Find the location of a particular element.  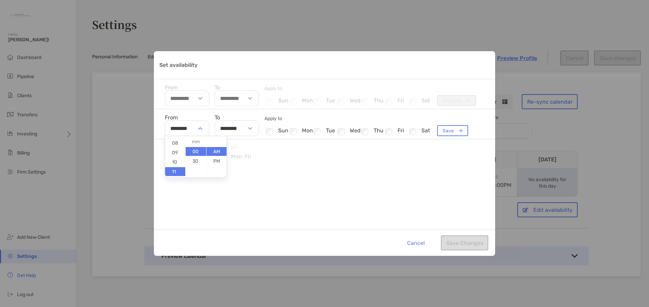

label: From is located at coordinates (187, 117).